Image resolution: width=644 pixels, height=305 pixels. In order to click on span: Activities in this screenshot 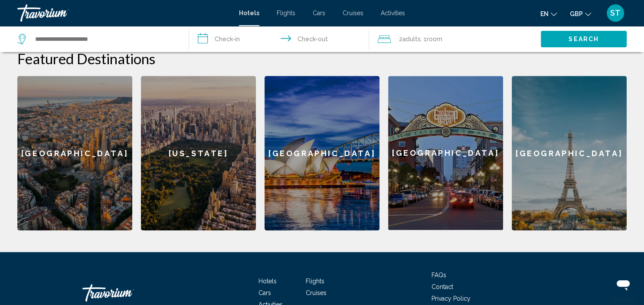, I will do `click(393, 13)`.